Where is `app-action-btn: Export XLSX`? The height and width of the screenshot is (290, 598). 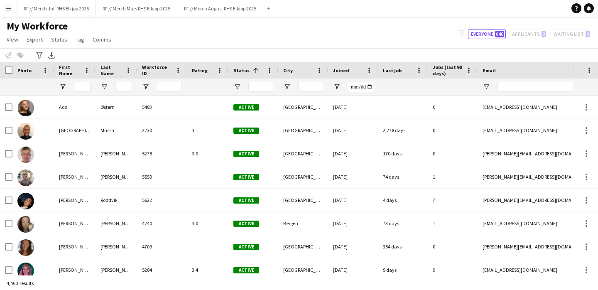
app-action-btn: Export XLSX is located at coordinates (52, 55).